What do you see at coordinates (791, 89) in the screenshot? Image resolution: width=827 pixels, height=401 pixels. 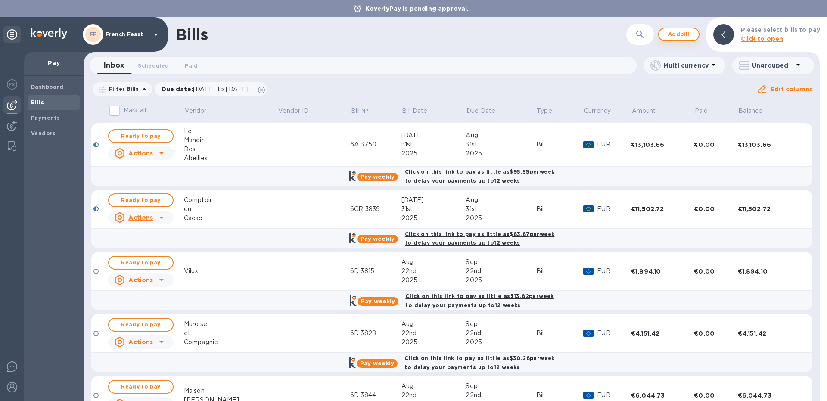 I see `u: Edit columns` at bounding box center [791, 89].